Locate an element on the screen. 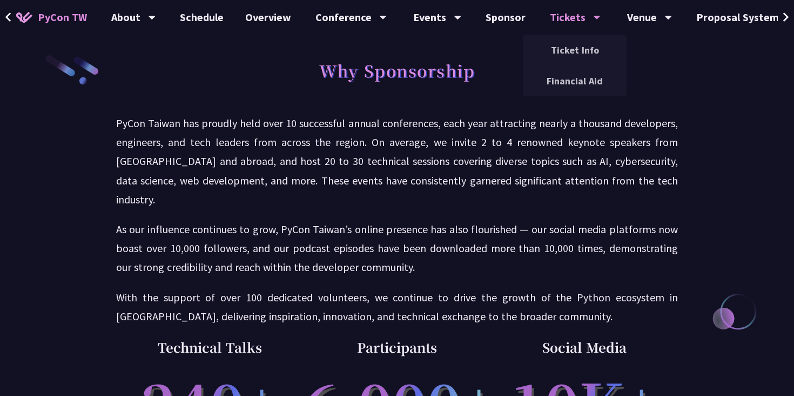 This screenshot has height=396, width=794. p: PyCon Taiwan has proudly held over 10 successful annual conferences, each year attracting nearly ... is located at coordinates (397, 161).